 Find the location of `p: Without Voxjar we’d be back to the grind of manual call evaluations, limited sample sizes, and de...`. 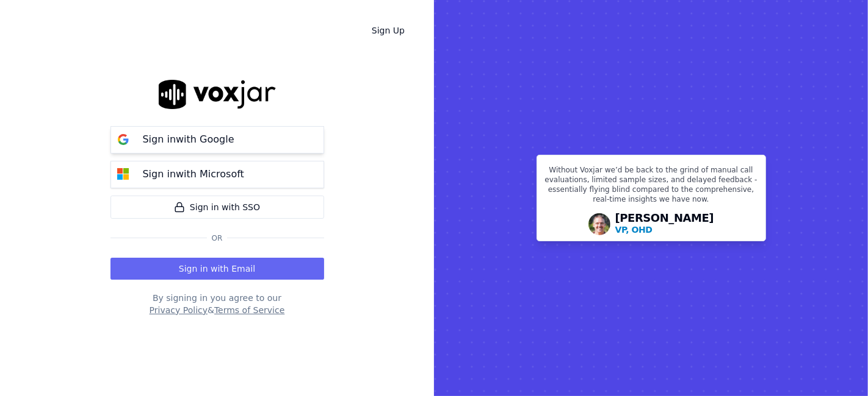

p: Without Voxjar we’d be back to the grind of manual call evaluations, limited sample sizes, and de... is located at coordinates (651, 187).